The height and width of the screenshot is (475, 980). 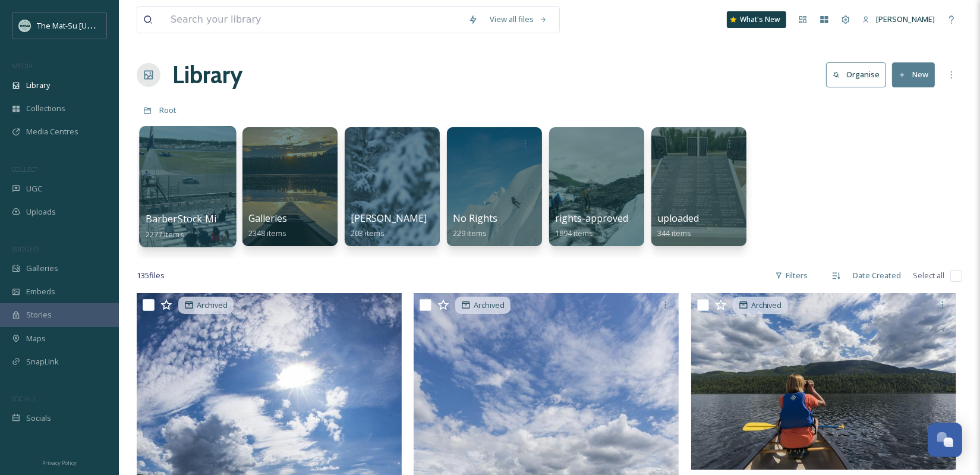 I want to click on div: What's New, so click(x=757, y=19).